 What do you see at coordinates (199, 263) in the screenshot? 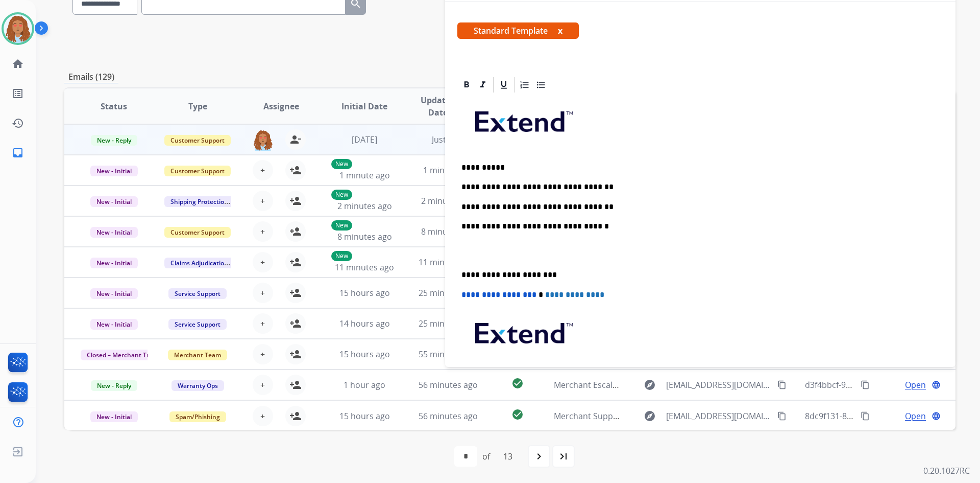
I see `span: Claims Adjudication` at bounding box center [199, 263].